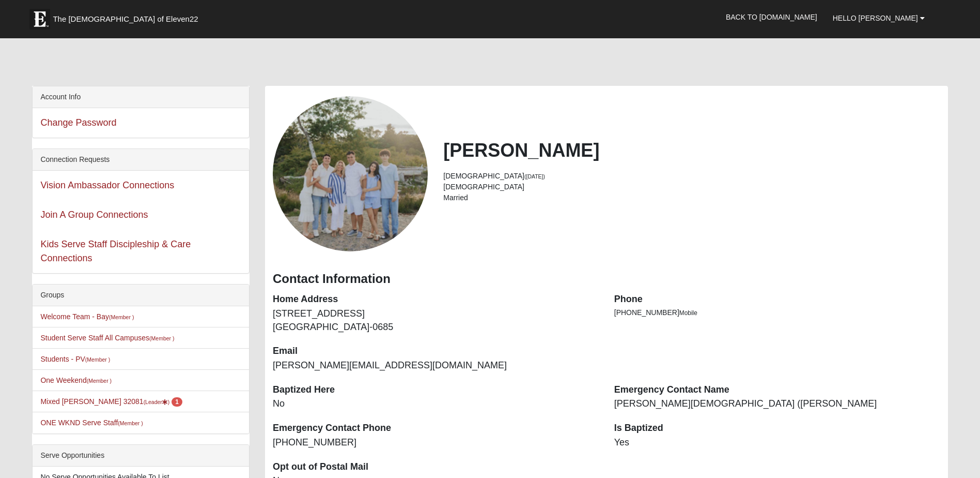 The height and width of the screenshot is (478, 980). Describe the element at coordinates (107, 338) in the screenshot. I see `a: Student Serve Staff All Campuses(Member )` at that location.